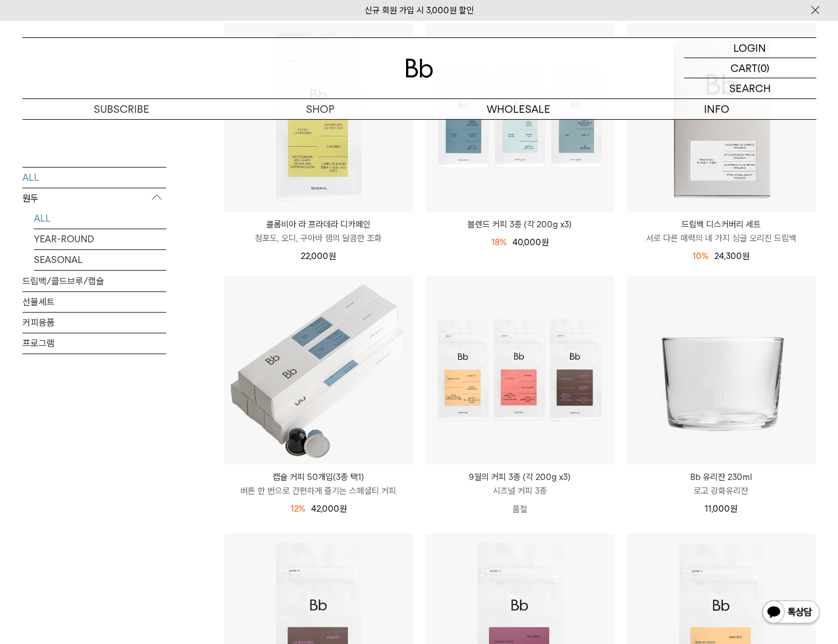 This screenshot has width=838, height=644. Describe the element at coordinates (319, 491) in the screenshot. I see `p: 버튼 한 번으로 간편하게 즐기는 스페셜티 커피` at that location.